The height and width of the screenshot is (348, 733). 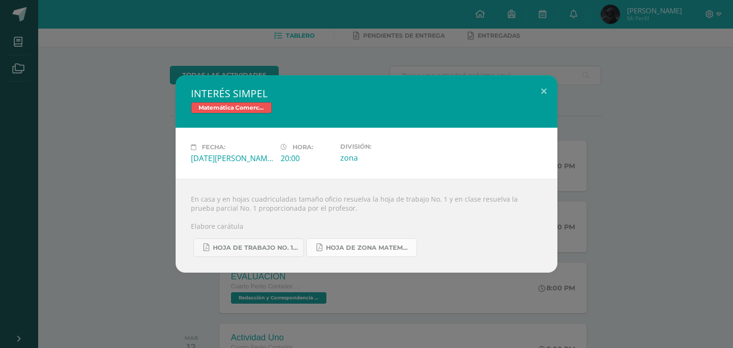 What do you see at coordinates (256, 248) in the screenshot?
I see `span: Hoja de trabajo No. 1 Matemática Comercial..pdf` at bounding box center [256, 248].